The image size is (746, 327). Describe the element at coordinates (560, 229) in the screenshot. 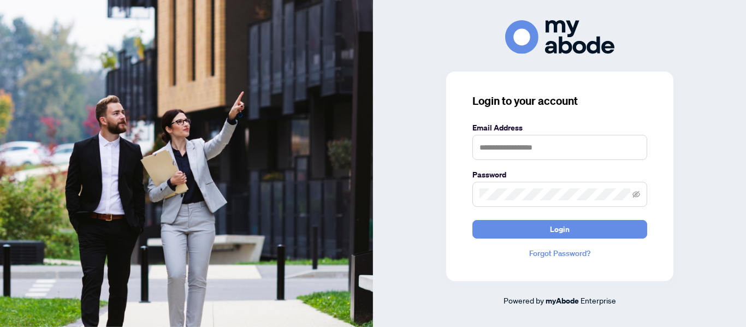

I see `span: Login` at that location.